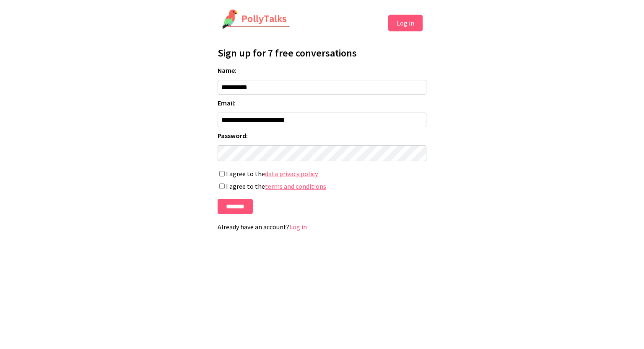 The image size is (644, 349). What do you see at coordinates (221, 187) in the screenshot?
I see `input: I agree to theterms and conditions` at bounding box center [221, 187].